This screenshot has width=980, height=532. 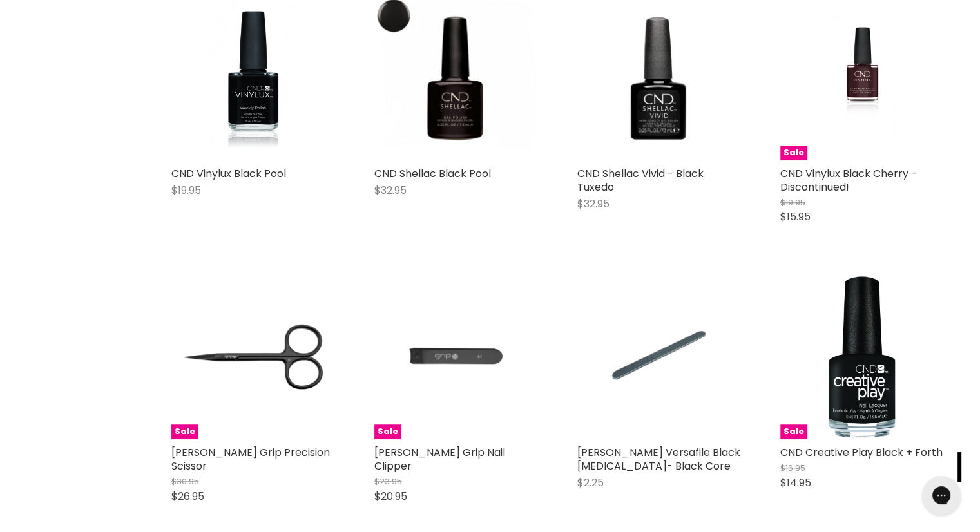 What do you see at coordinates (659, 356) in the screenshot?
I see `img: Hawley Versafile Black Grinder- Black Core` at bounding box center [659, 356].